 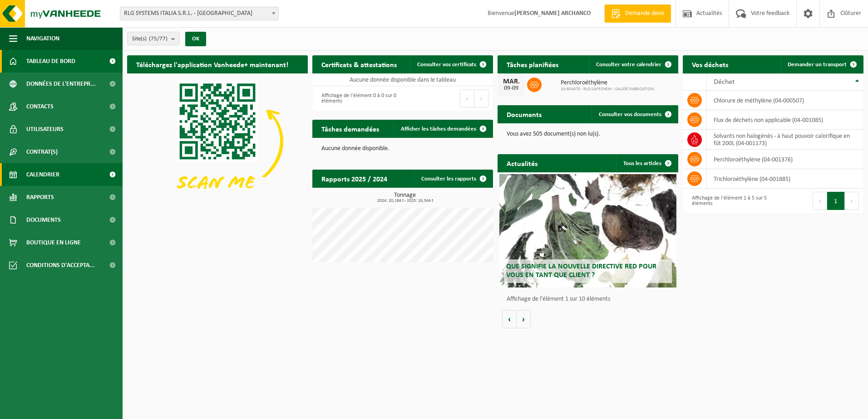 What do you see at coordinates (511, 88) in the screenshot?
I see `div: 09-09` at bounding box center [511, 88].